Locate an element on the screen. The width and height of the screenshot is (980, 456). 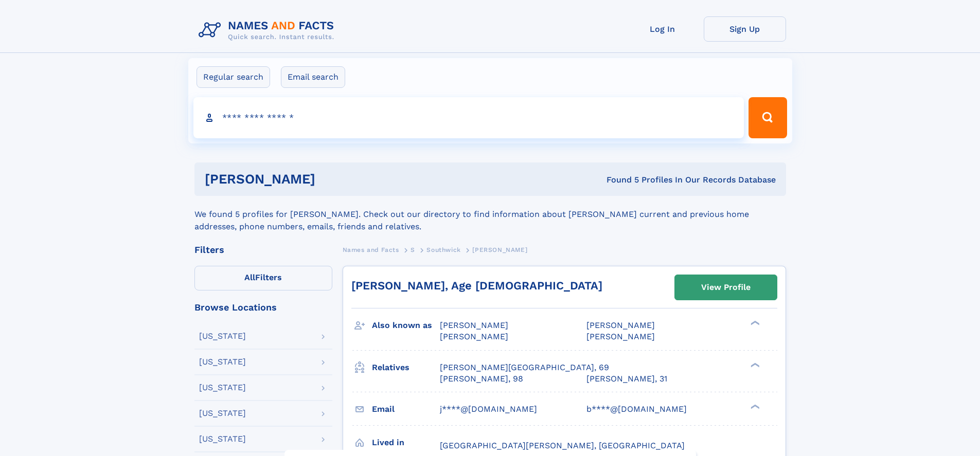
a: View Profile is located at coordinates (726, 288).